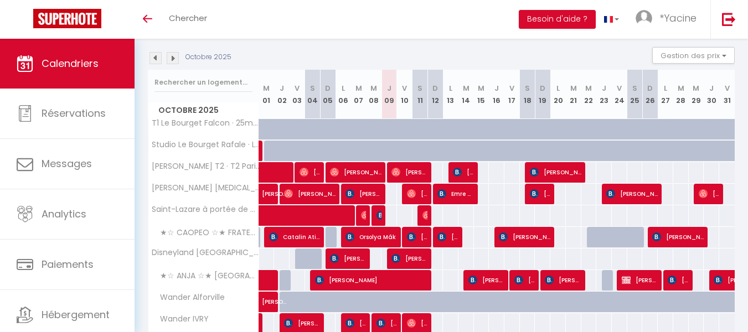 The image size is (748, 332). Describe the element at coordinates (666, 94) in the screenshot. I see `th: 27` at that location.